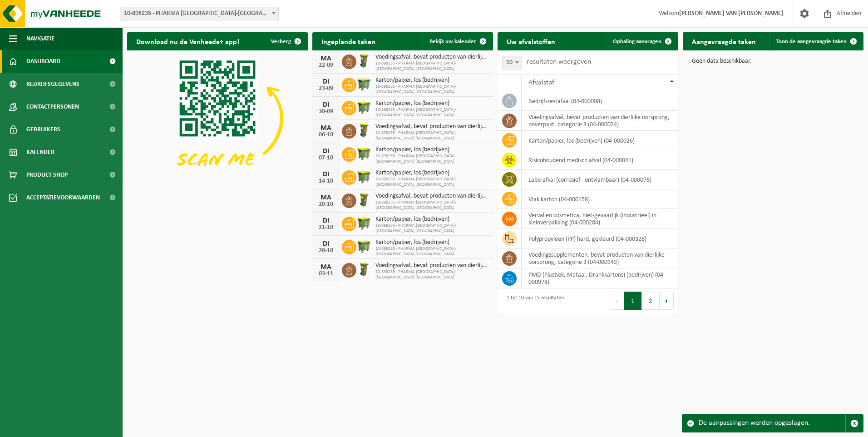 The height and width of the screenshot is (437, 868). I want to click on td: karton/papier, los (bedrijven) (04-000026), so click(599, 140).